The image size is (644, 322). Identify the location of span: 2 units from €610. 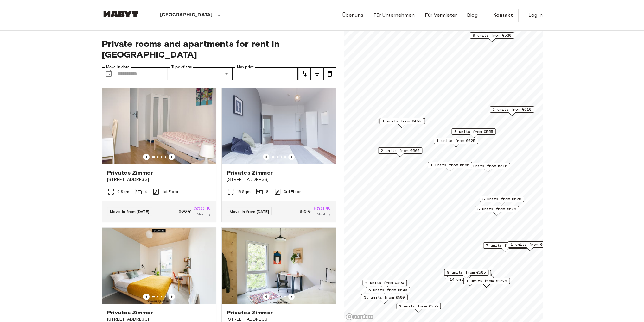
(512, 110).